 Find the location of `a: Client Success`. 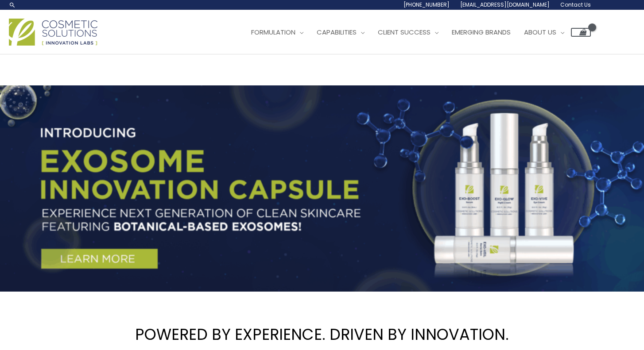

a: Client Success is located at coordinates (408, 32).